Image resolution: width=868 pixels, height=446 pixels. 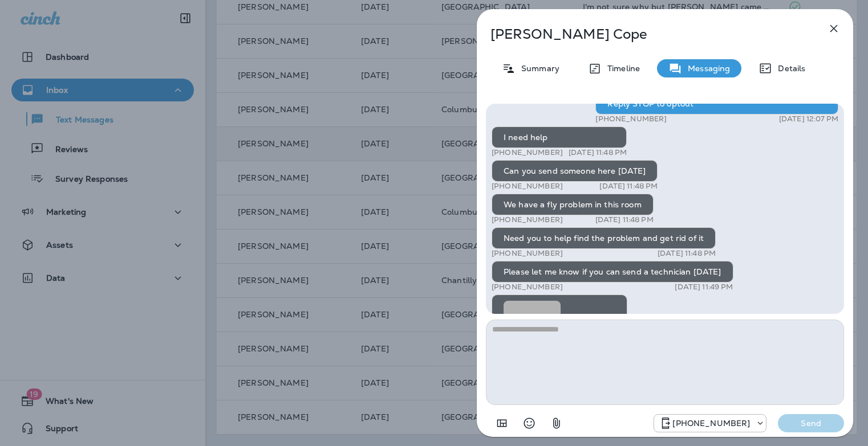 What do you see at coordinates (537, 69) in the screenshot?
I see `p: Summary` at bounding box center [537, 69].